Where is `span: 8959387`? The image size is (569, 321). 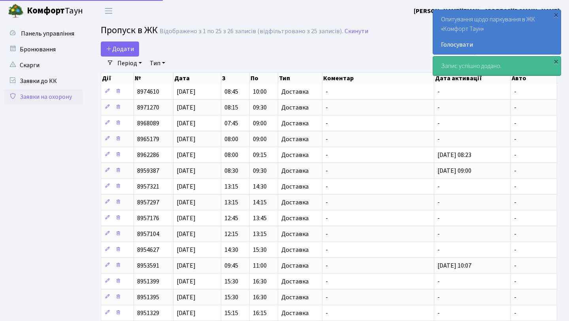
span: 8959387 is located at coordinates (148, 171).